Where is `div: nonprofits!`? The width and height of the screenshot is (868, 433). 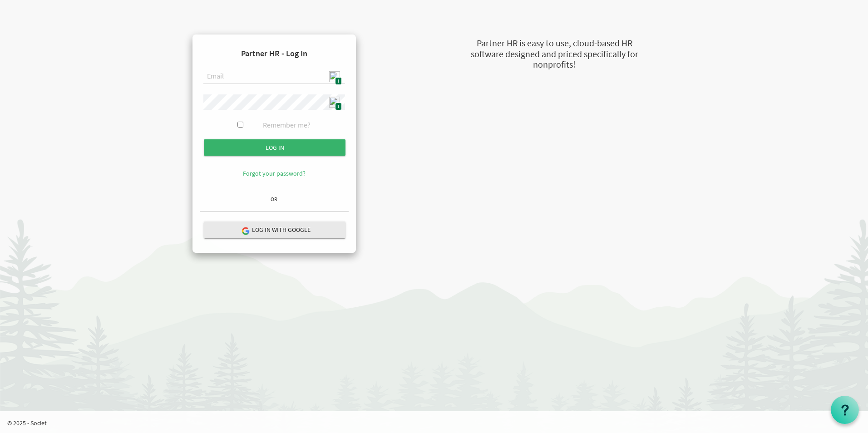
div: nonprofits! is located at coordinates (555, 65).